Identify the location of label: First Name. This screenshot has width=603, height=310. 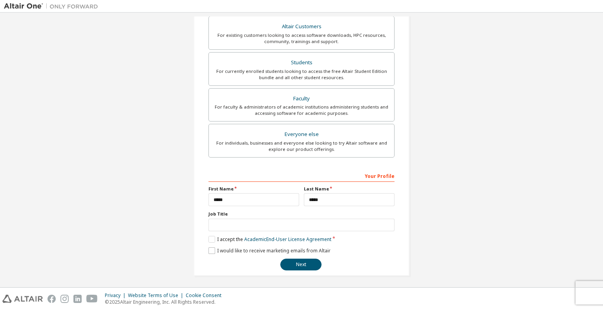
(254, 189).